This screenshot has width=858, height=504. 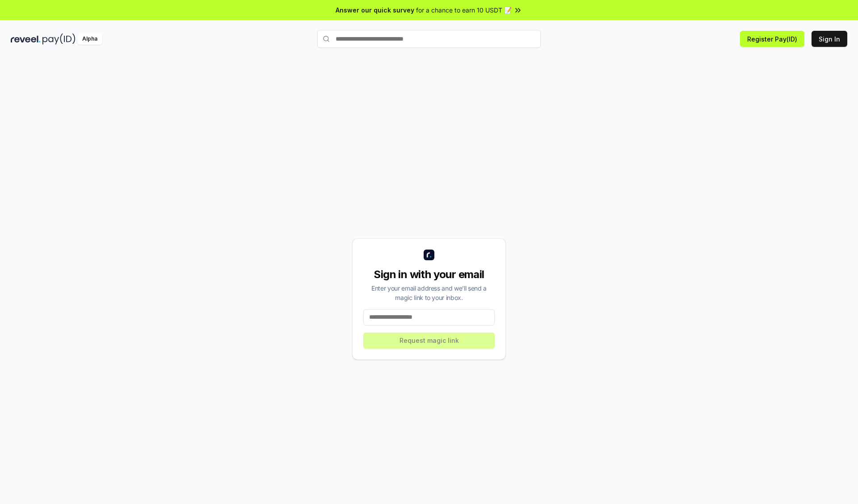 I want to click on button: Register Pay(ID), so click(x=772, y=39).